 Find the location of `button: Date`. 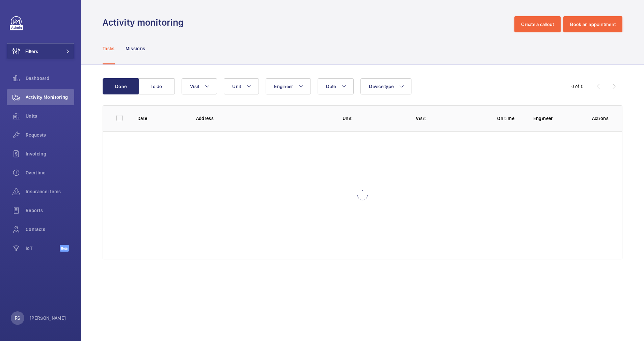

button: Date is located at coordinates (335, 86).